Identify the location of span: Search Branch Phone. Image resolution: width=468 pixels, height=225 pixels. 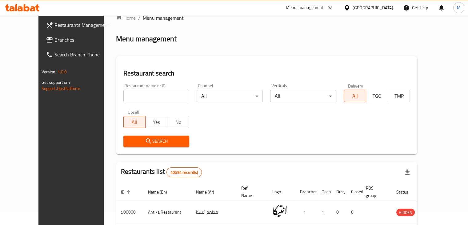
(83, 55).